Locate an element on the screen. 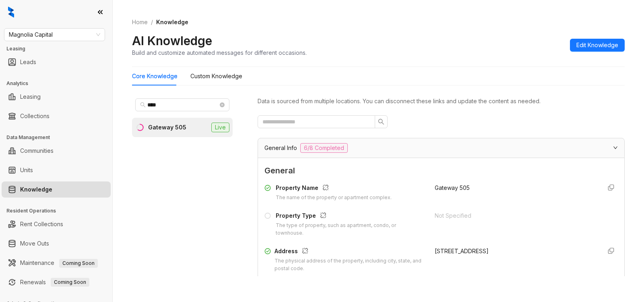 The width and height of the screenshot is (644, 302). a: Move Outs is located at coordinates (35, 243).